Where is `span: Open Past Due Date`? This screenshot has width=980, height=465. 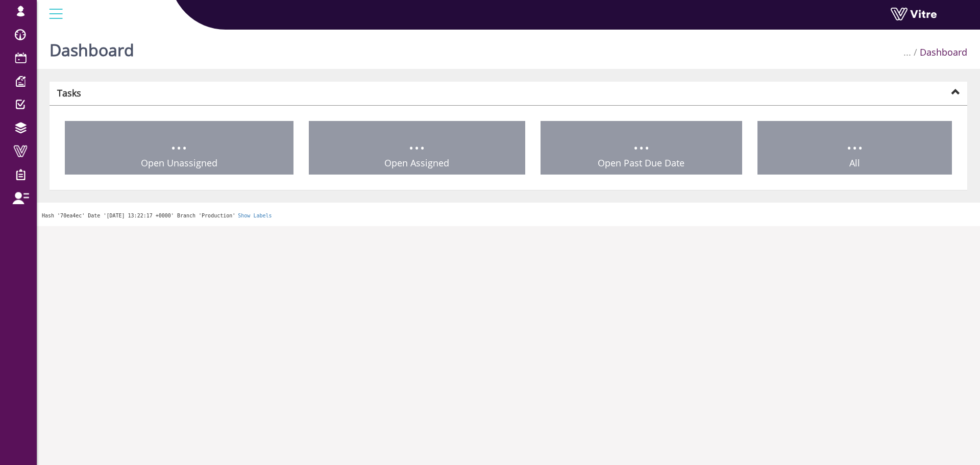
span: Open Past Due Date is located at coordinates (641, 163).